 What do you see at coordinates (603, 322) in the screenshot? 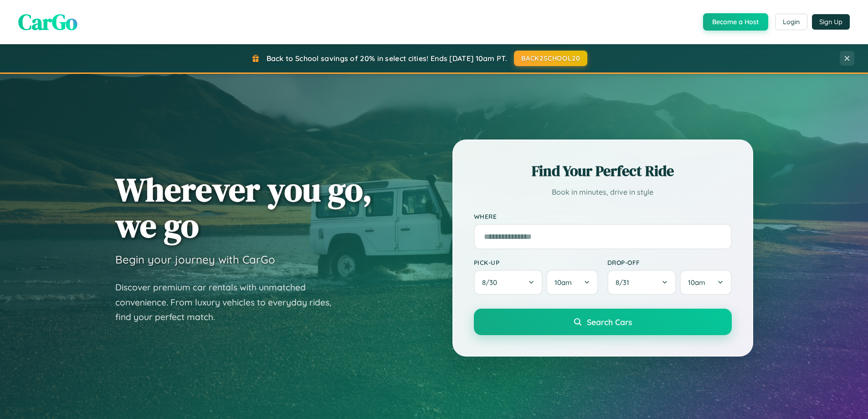
I see `button: Search Cars` at bounding box center [603, 322].